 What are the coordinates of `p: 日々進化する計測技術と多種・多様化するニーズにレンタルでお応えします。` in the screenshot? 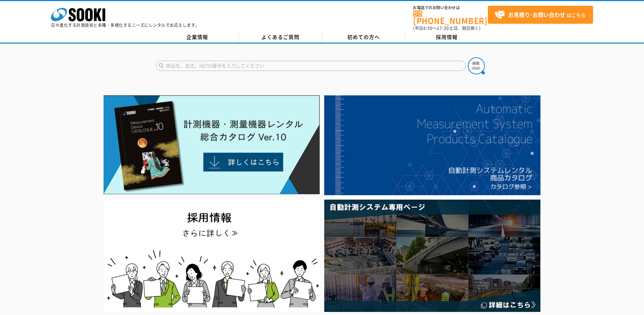 It's located at (125, 25).